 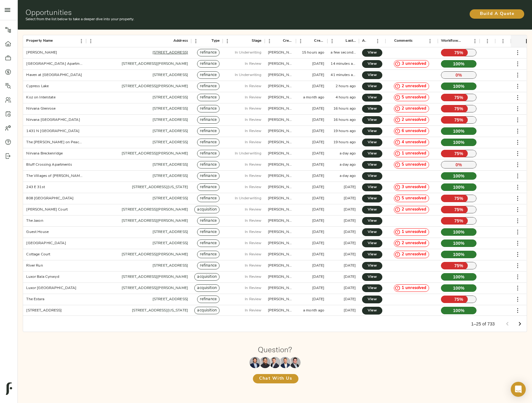 I want to click on img: Richard Le, so click(x=285, y=363).